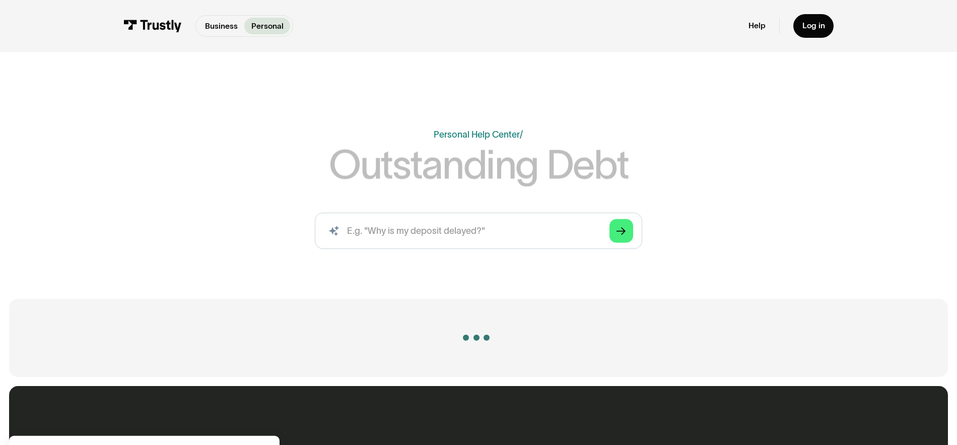 The height and width of the screenshot is (445, 957). Describe the element at coordinates (478, 231) in the screenshot. I see `input: search` at that location.